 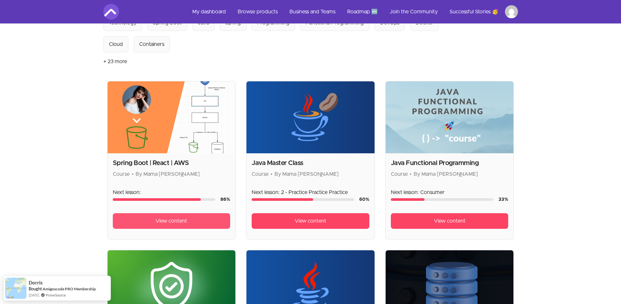 What do you see at coordinates (310, 163) in the screenshot?
I see `h2: Java Master Class` at bounding box center [310, 163].